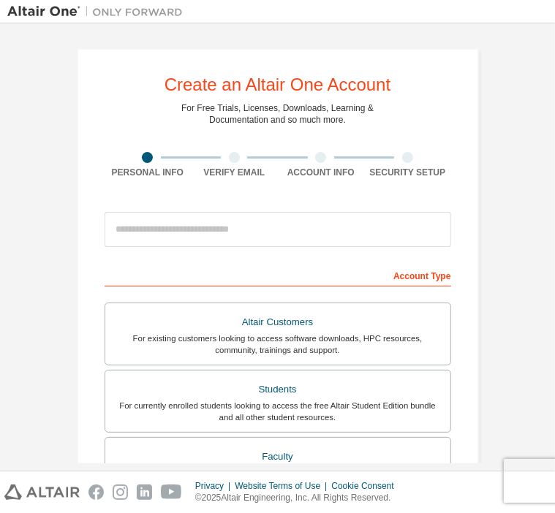 The width and height of the screenshot is (555, 513). What do you see at coordinates (278, 412) in the screenshot?
I see `div: For currently enrolled students looking to access the free Altair Student Edition bundle and all ...` at bounding box center [278, 412].